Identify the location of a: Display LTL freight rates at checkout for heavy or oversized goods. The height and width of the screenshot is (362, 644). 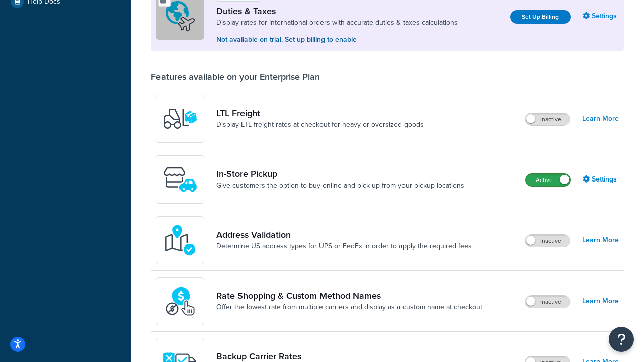
(320, 125).